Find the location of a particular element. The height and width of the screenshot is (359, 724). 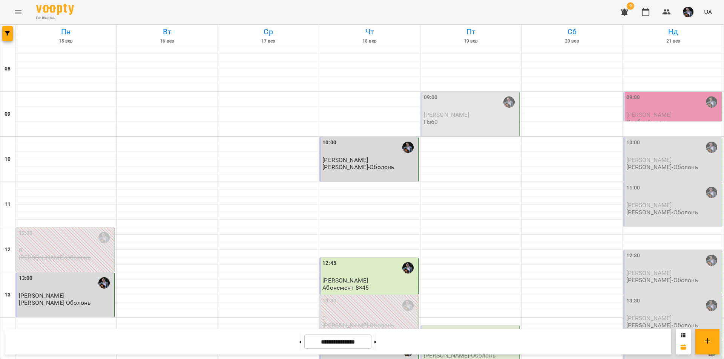

label: 12:30 is located at coordinates (633, 256).